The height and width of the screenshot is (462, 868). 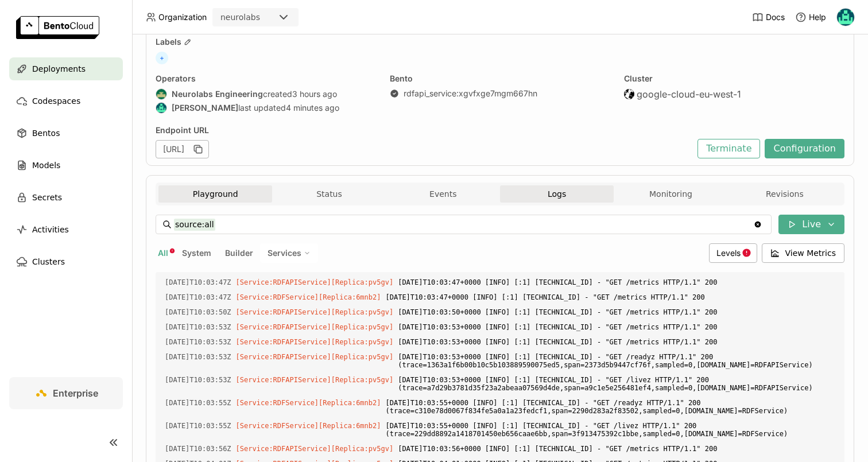 I want to click on span: Logs, so click(x=557, y=194).